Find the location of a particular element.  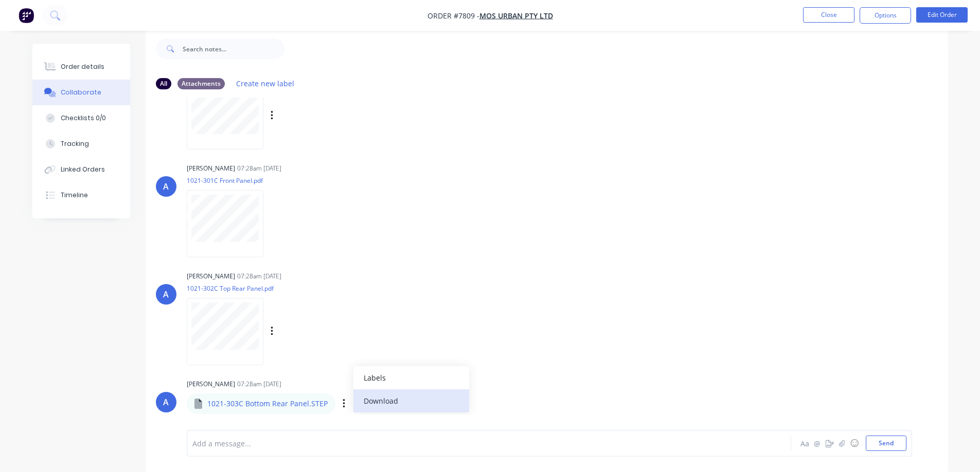

div: Collaborate is located at coordinates (81, 92).